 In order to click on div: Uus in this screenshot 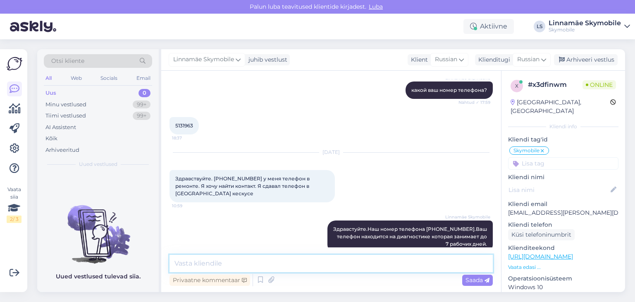, I will do `click(51, 93)`.